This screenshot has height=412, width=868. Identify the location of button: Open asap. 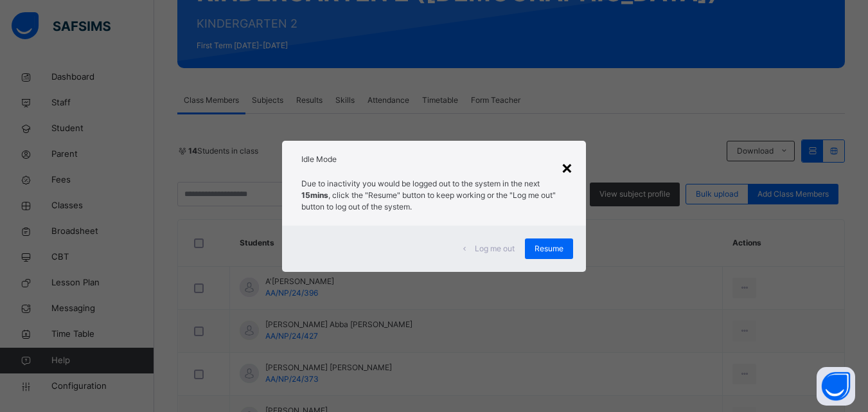
(836, 386).